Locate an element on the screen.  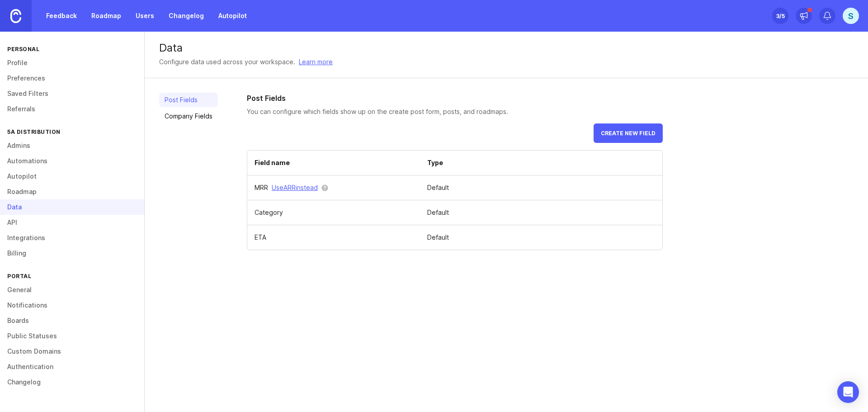
a: Feedback is located at coordinates (62, 16).